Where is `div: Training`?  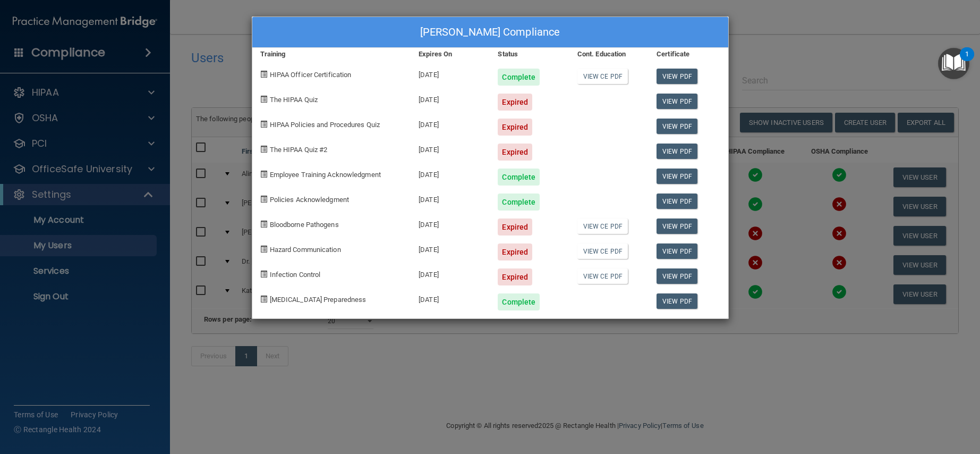 div: Training is located at coordinates (332, 54).